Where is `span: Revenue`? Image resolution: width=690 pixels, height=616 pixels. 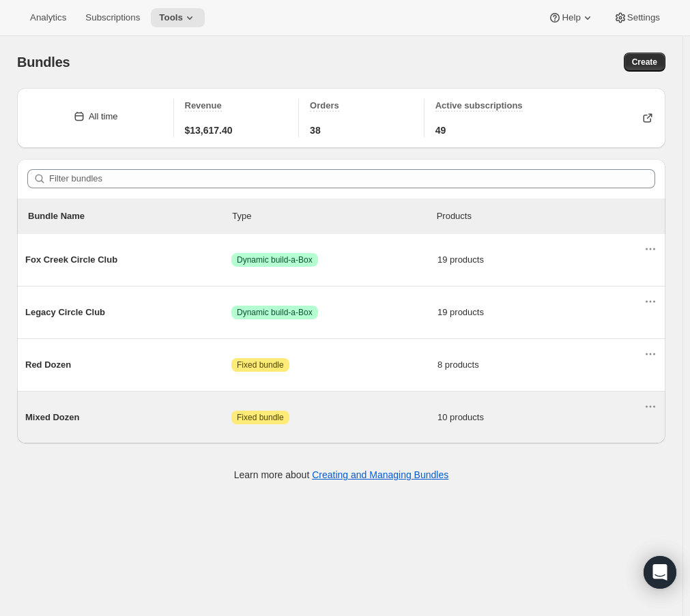 span: Revenue is located at coordinates (203, 105).